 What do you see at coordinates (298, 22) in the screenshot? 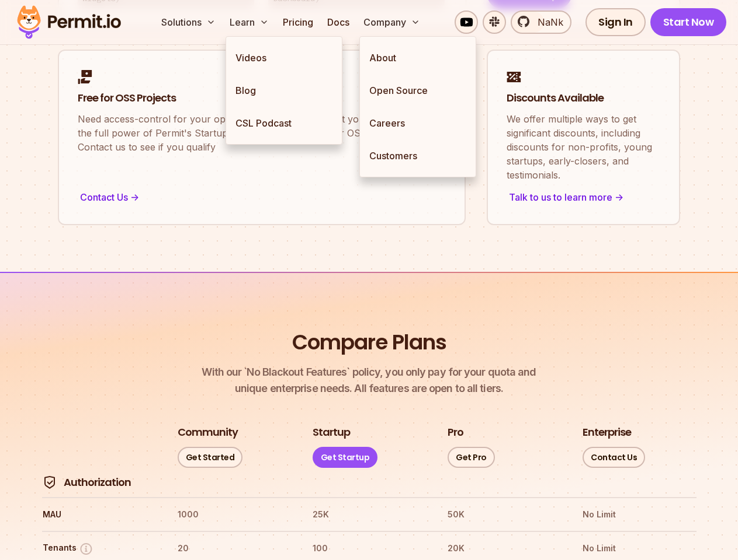
I see `a: Pricing` at bounding box center [298, 22].